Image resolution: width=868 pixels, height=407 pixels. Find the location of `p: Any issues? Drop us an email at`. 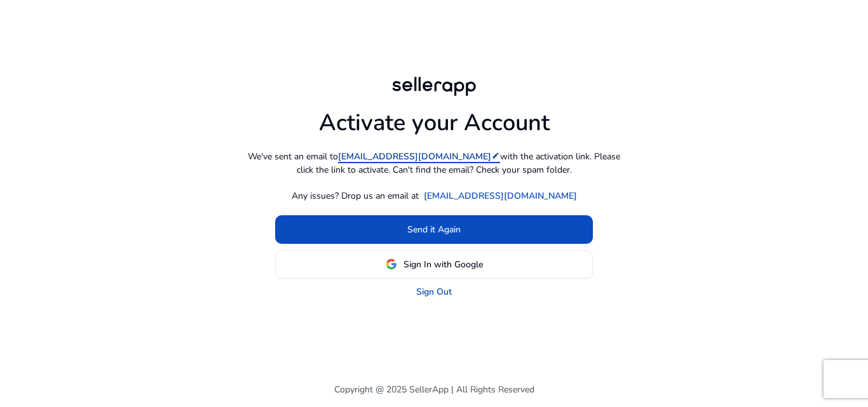

p: Any issues? Drop us an email at is located at coordinates (355, 196).